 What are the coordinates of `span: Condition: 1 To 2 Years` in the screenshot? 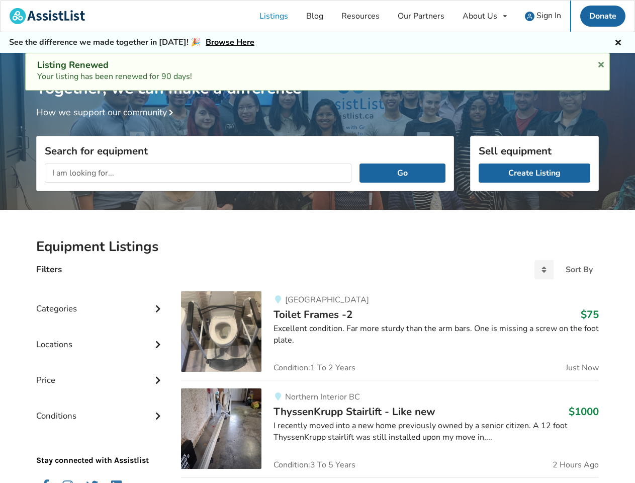 It's located at (314, 367).